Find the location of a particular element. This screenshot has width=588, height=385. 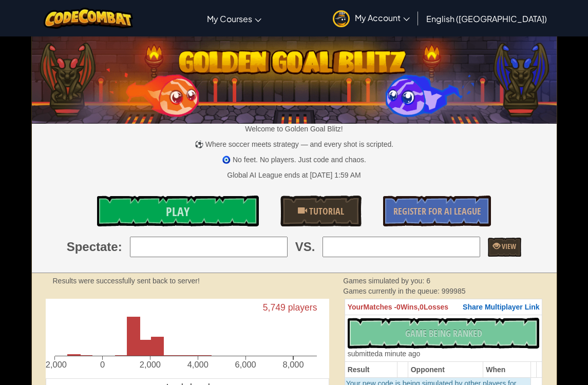

a: Register for AI League is located at coordinates (437, 211).